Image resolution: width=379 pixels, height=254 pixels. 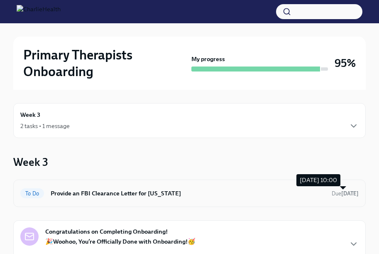 What do you see at coordinates (30, 115) in the screenshot?
I see `h6: Week 3` at bounding box center [30, 115].